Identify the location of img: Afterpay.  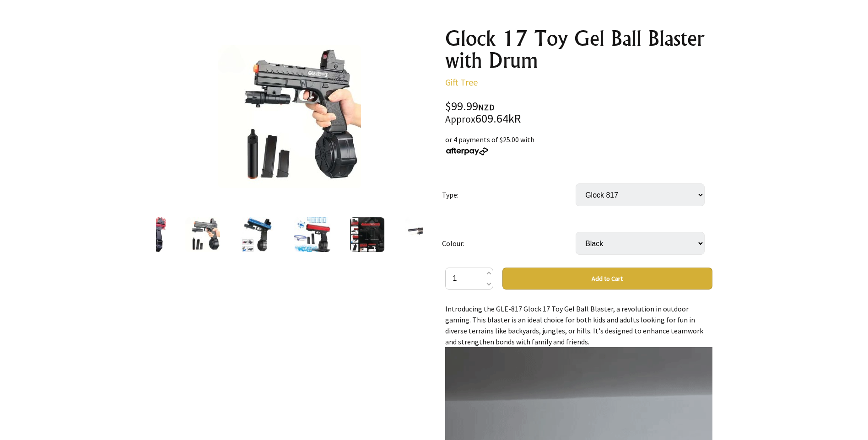
(467, 151).